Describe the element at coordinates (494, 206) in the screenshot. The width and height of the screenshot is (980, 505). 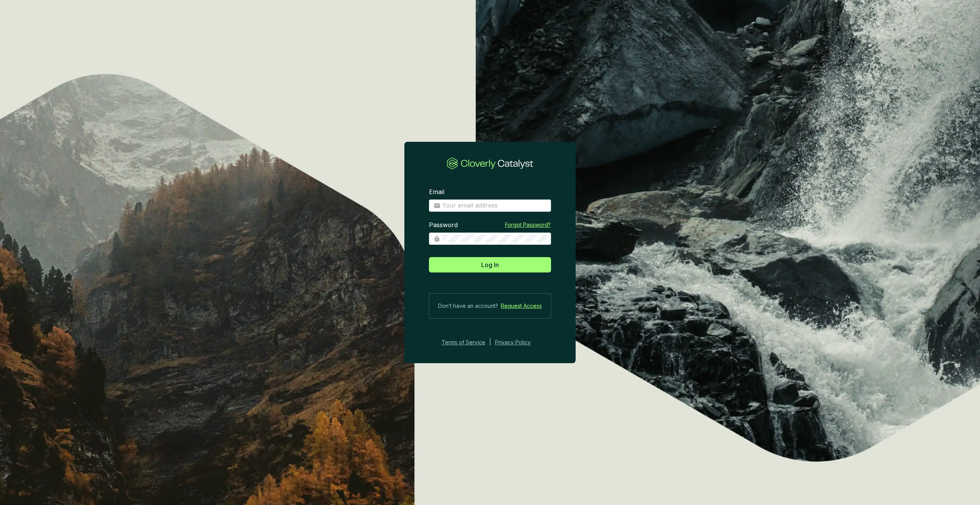
I see `input: Email` at that location.